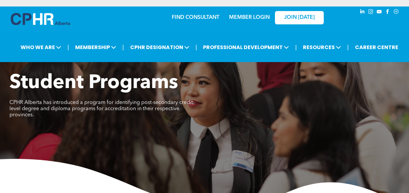 The height and width of the screenshot is (193, 409). What do you see at coordinates (246, 47) in the screenshot?
I see `span: PROFESSIONAL DEVELOPMENT` at bounding box center [246, 47].